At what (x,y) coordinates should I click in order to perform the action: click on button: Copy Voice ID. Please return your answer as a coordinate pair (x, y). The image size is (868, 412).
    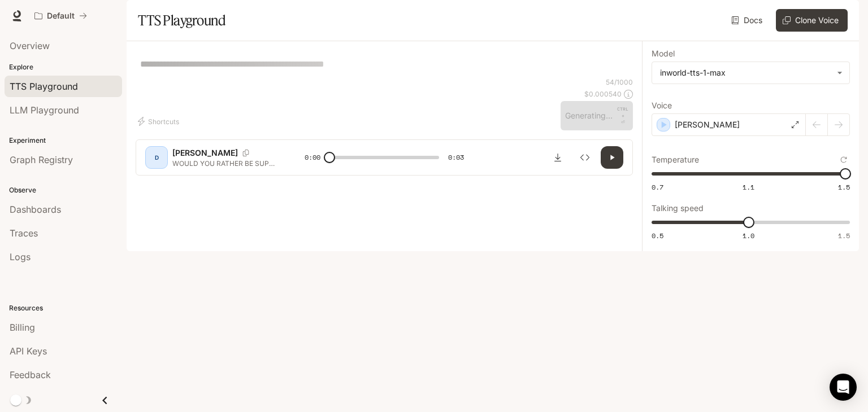
    Looking at the image, I should click on (246, 153).